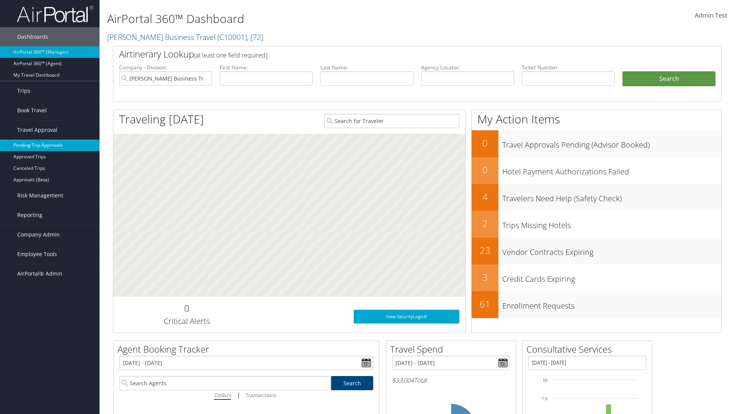 This screenshot has width=735, height=414. What do you see at coordinates (32, 110) in the screenshot?
I see `span: Book Travel` at bounding box center [32, 110].